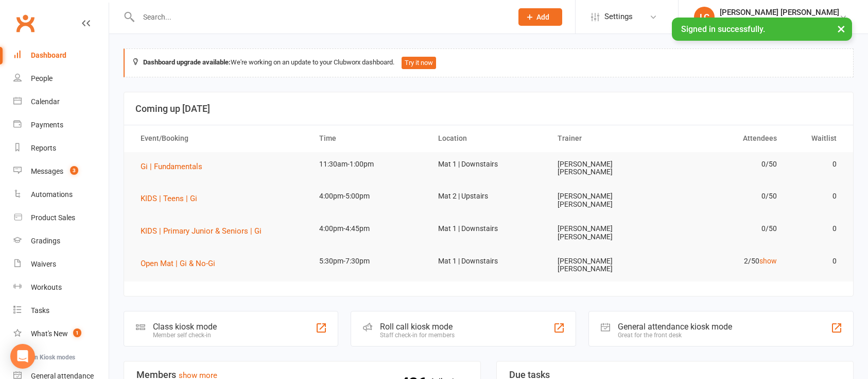 The image size is (868, 379). Describe the element at coordinates (61, 310) in the screenshot. I see `a: Tasks` at that location.